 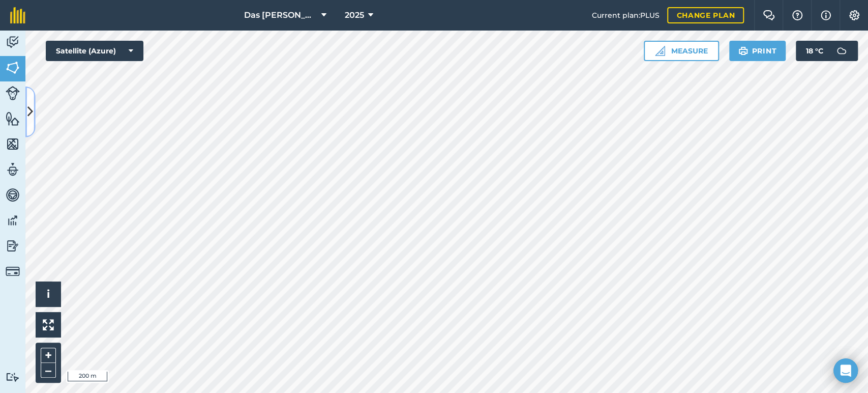 What do you see at coordinates (826, 15) in the screenshot?
I see `img: svg+xml;base64,PHN2ZyB4bWxucz0iaHR0cDovL3d3dy53My5vcmcvMjAwMC9zdmciIHdpZHRoPSIxNyIgaGVpZ2h0PSIxNy...` at bounding box center [826, 15].